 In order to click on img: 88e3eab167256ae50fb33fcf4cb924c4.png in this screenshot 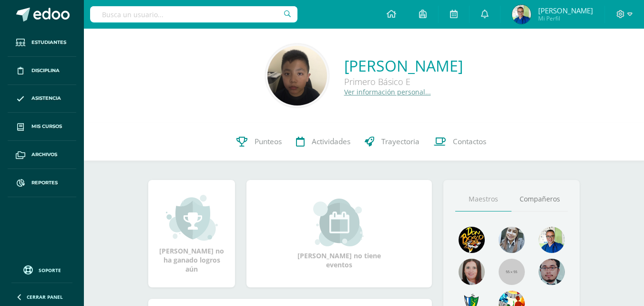, I will do `click(297, 75)`.